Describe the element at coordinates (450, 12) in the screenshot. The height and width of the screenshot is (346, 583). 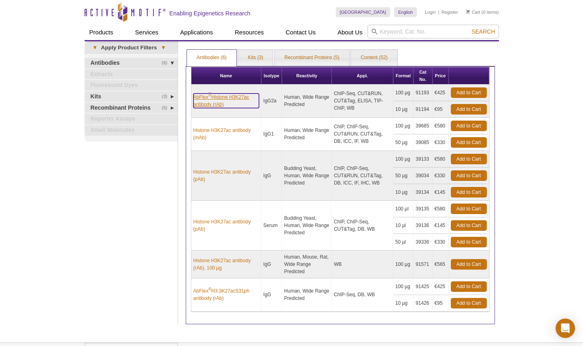
I see `a: Register` at that location.